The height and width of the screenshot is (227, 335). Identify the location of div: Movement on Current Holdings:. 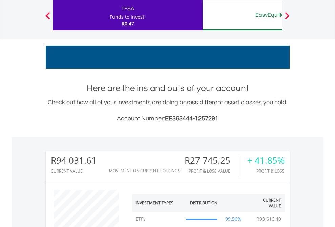
(145, 171).